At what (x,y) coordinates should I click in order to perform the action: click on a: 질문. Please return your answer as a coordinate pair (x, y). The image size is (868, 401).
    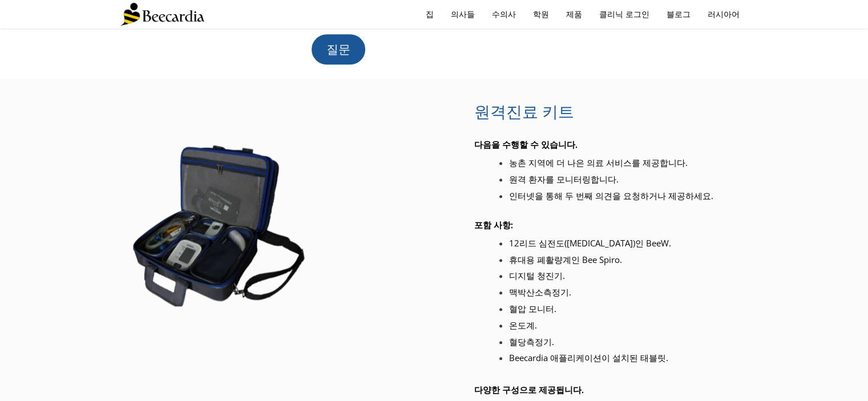
    Looking at the image, I should click on (338, 49).